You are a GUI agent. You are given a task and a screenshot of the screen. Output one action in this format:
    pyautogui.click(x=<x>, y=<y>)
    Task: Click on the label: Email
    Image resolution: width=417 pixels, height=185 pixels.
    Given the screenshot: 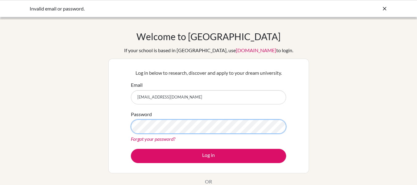 What is the action you would take?
    pyautogui.click(x=137, y=85)
    